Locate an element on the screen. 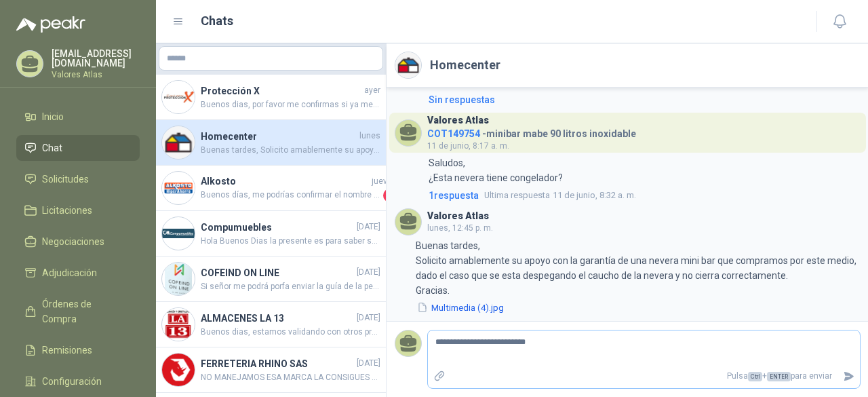 This screenshot has width=868, height=397. span: Hola Buenos Dias la presente es para saber sobre el envio del escritorio decia fecha de entrega 8... is located at coordinates (290, 241).